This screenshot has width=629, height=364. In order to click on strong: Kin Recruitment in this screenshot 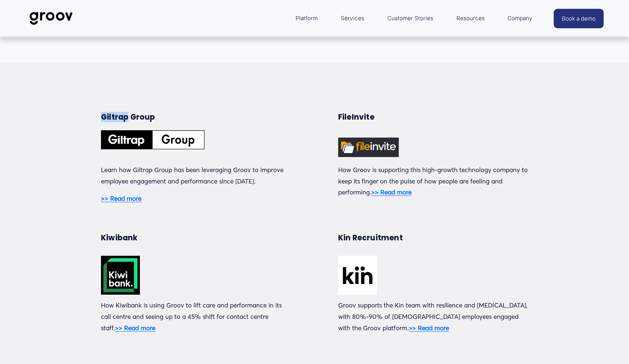, I will do `click(370, 238)`.